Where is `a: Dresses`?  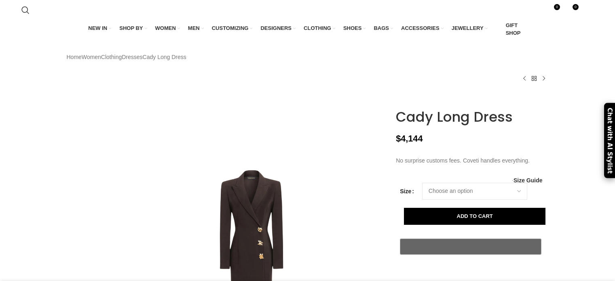
a: Dresses is located at coordinates (132, 57).